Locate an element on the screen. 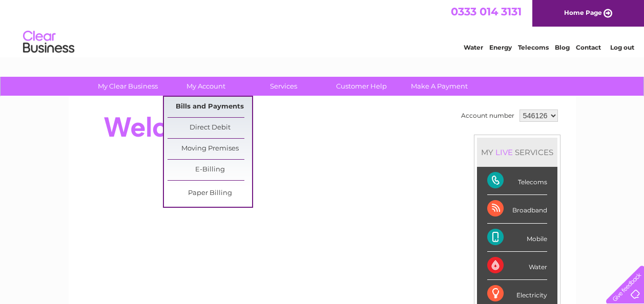 The image size is (644, 304). a: Customer Help is located at coordinates (361, 86).